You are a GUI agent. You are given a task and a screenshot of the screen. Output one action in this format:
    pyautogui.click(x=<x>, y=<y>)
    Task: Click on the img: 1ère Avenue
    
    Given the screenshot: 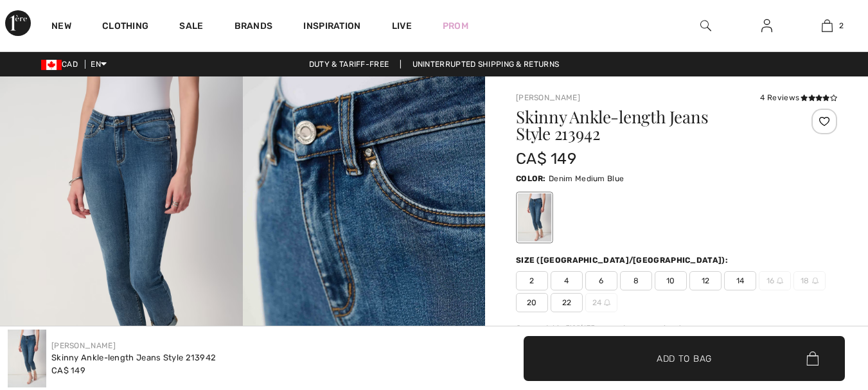 What is the action you would take?
    pyautogui.click(x=18, y=23)
    